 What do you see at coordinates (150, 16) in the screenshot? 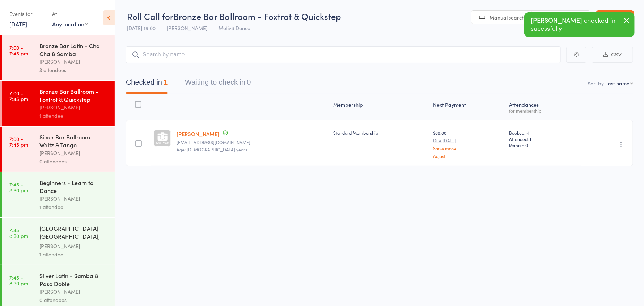
I see `span: Roll Call for` at bounding box center [150, 16].